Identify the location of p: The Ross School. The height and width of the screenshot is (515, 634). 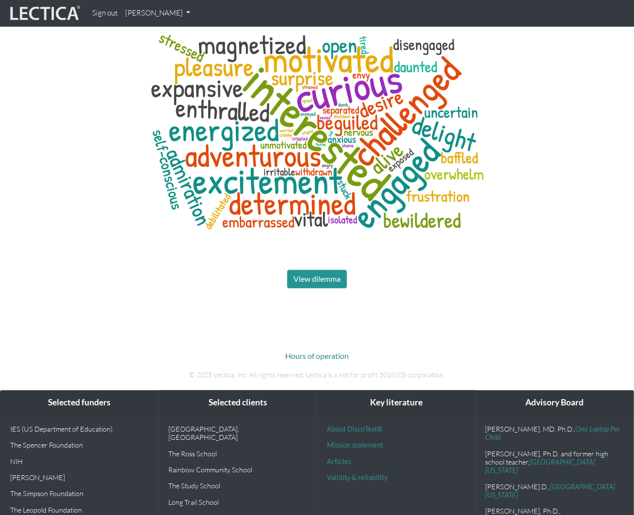
(238, 454).